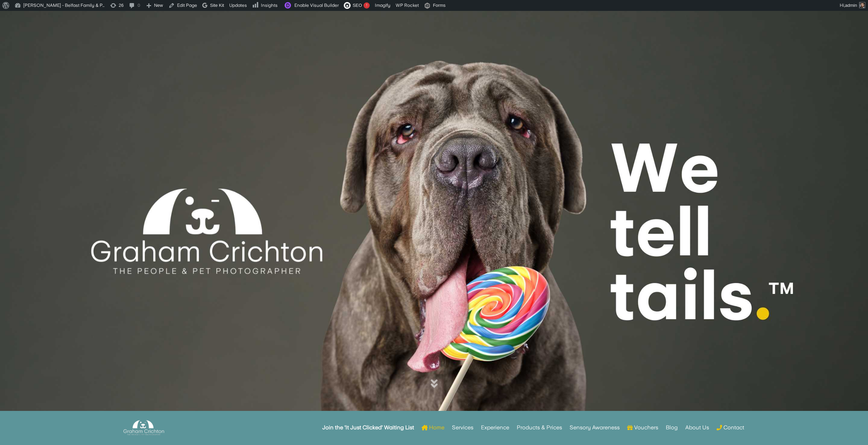 The image size is (868, 445). I want to click on img: Graham Crichton Photography Logo - Graham Crichton - Belfast Family & Pet Photography Studio, so click(144, 428).